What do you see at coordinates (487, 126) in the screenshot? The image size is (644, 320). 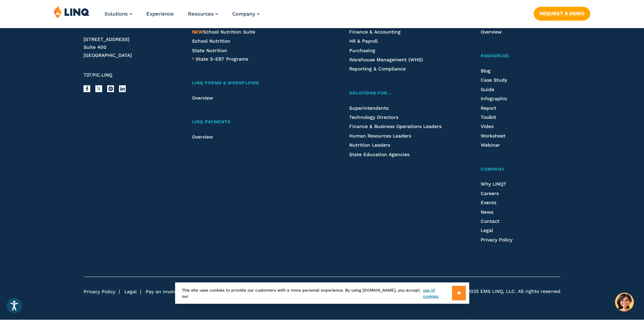 I see `a: Video` at bounding box center [487, 126].